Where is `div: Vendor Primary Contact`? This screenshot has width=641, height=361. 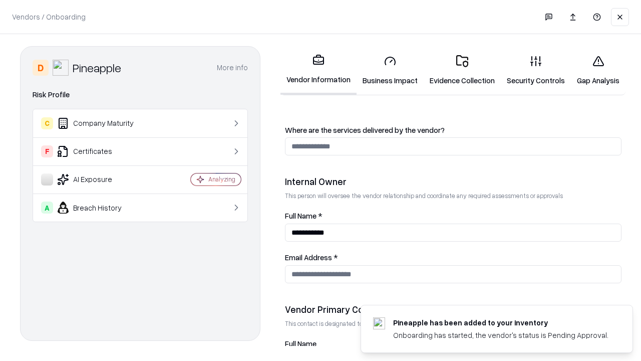
div: Vendor Primary Contact is located at coordinates (454, 309).